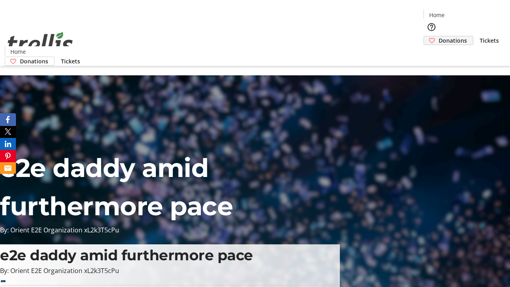 The height and width of the screenshot is (287, 510). What do you see at coordinates (432, 27) in the screenshot?
I see `button: Help` at bounding box center [432, 27].